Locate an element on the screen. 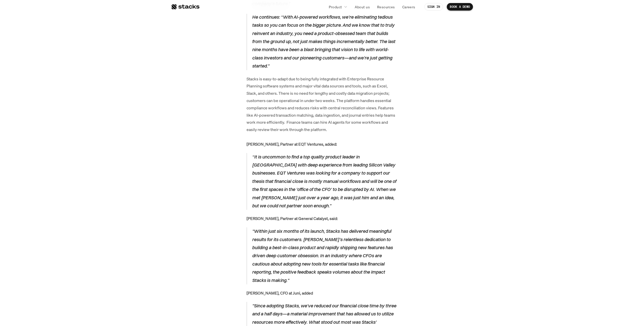  p: "Within just six months of its launch, Stacks has delivered meaningful results for its customers.... is located at coordinates (325, 255).